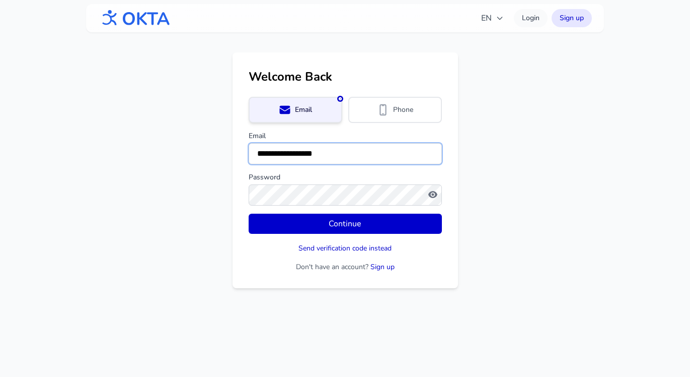 The image size is (690, 377). I want to click on span: Email, so click(304, 110).